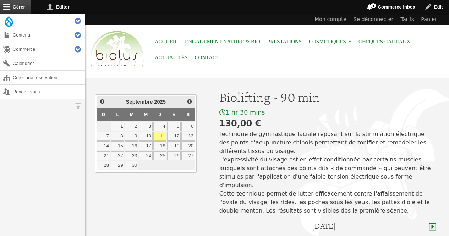 The height and width of the screenshot is (236, 449). I want to click on span: 2025, so click(160, 102).